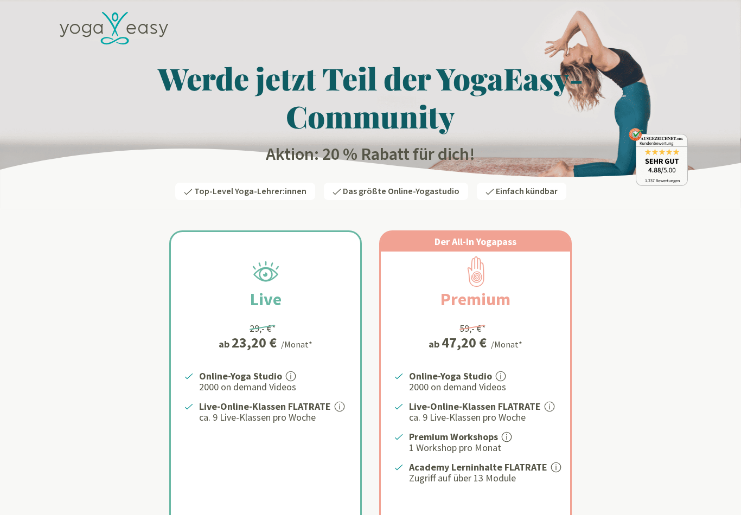 The width and height of the screenshot is (741, 515). What do you see at coordinates (527, 191) in the screenshot?
I see `span: Einfach kündbar` at bounding box center [527, 191].